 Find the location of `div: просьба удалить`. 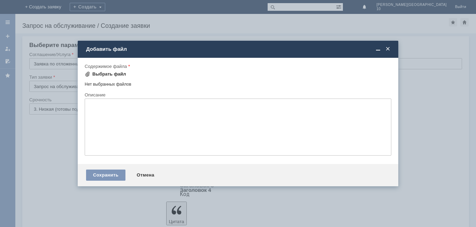

div: просьба удалить is located at coordinates (52, 6).